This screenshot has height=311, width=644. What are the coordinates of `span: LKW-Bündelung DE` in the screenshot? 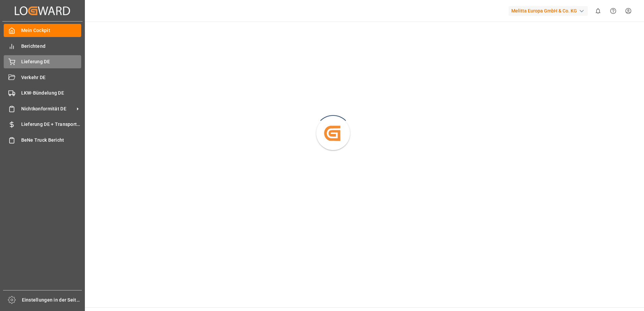 It's located at (51, 93).